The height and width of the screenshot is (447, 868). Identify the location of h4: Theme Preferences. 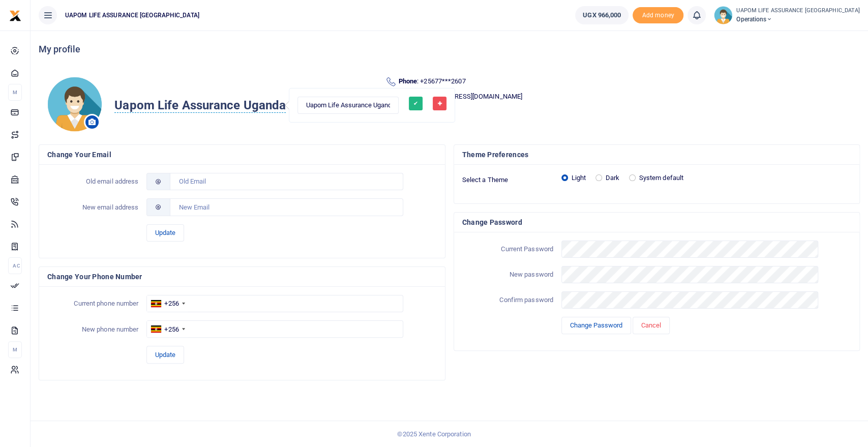
(657, 155).